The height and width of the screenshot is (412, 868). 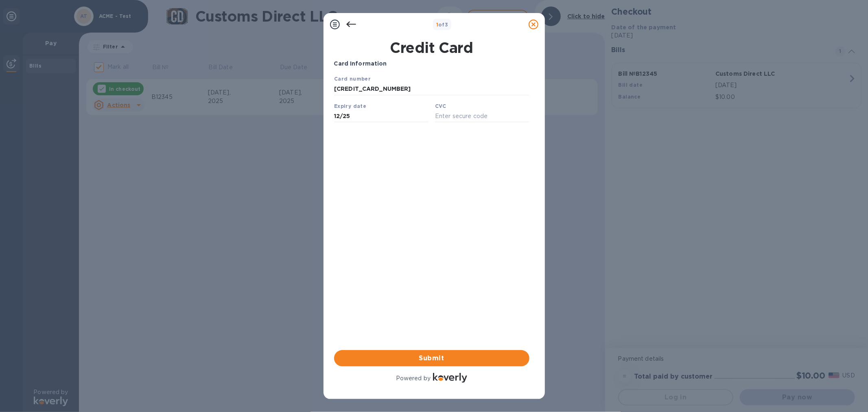 I want to click on h1: Credit Card, so click(x=432, y=47).